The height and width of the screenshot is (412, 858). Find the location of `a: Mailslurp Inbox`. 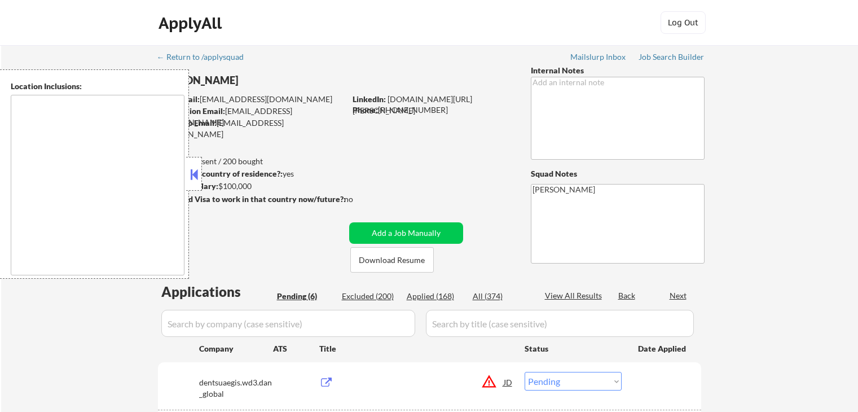

a: Mailslurp Inbox is located at coordinates (599, 58).